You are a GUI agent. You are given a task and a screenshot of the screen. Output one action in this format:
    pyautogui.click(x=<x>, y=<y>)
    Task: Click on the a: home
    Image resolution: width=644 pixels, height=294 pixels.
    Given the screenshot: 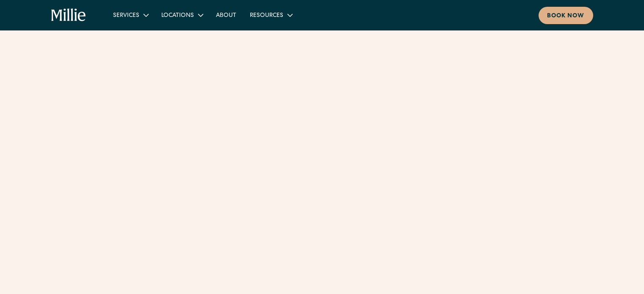 What is the action you would take?
    pyautogui.click(x=69, y=15)
    